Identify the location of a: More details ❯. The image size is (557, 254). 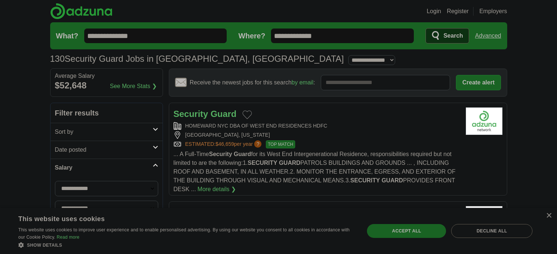
(216, 190).